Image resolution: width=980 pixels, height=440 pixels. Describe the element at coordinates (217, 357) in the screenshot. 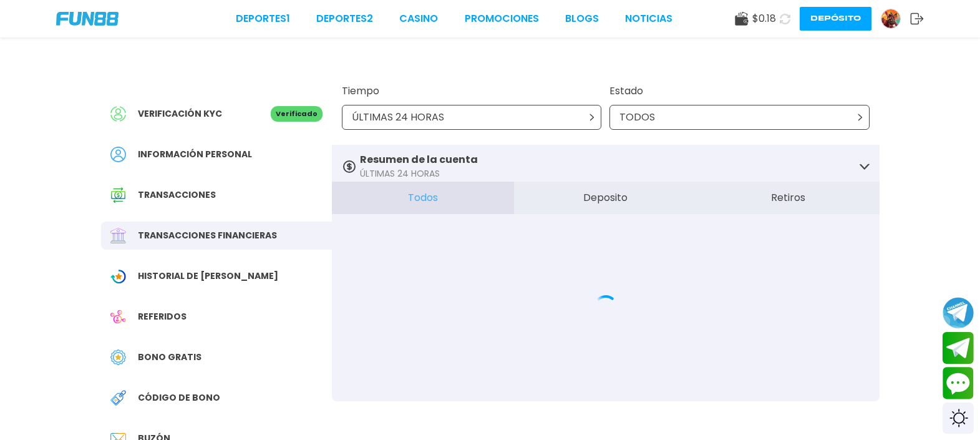

I see `a: Free BonusBono Gratis` at that location.